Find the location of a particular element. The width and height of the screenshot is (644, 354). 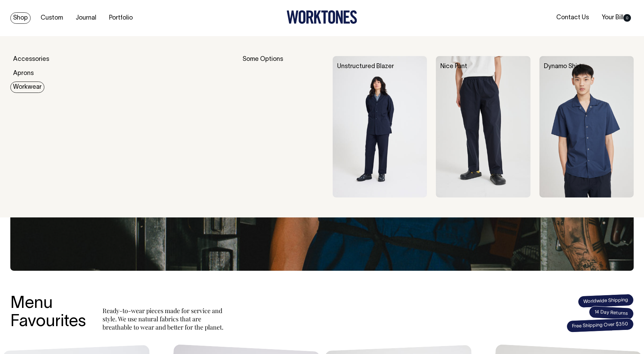

img: Nice Pant is located at coordinates (483, 127).